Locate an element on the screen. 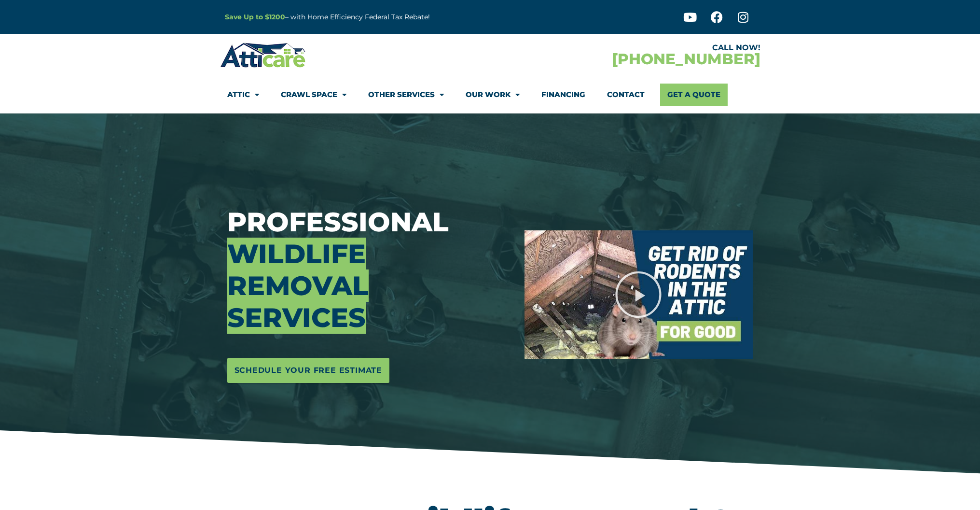 This screenshot has width=980, height=510. span: Wildlife Removal Services is located at coordinates (298, 285).